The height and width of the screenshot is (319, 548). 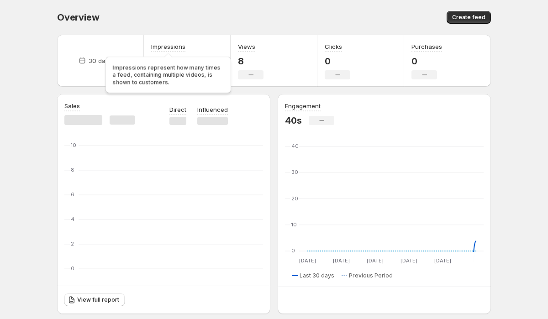 What do you see at coordinates (294, 199) in the screenshot?
I see `text: 20` at bounding box center [294, 199].